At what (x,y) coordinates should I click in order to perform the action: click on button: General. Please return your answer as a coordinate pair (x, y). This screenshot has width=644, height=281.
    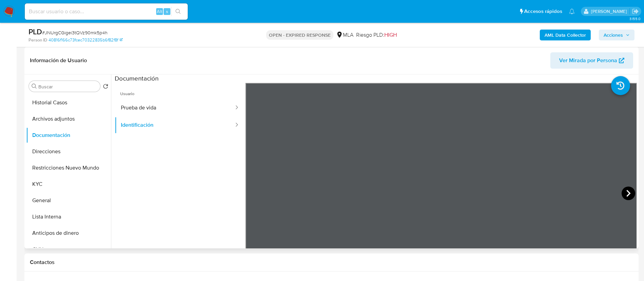
    Looking at the image, I should click on (69, 200).